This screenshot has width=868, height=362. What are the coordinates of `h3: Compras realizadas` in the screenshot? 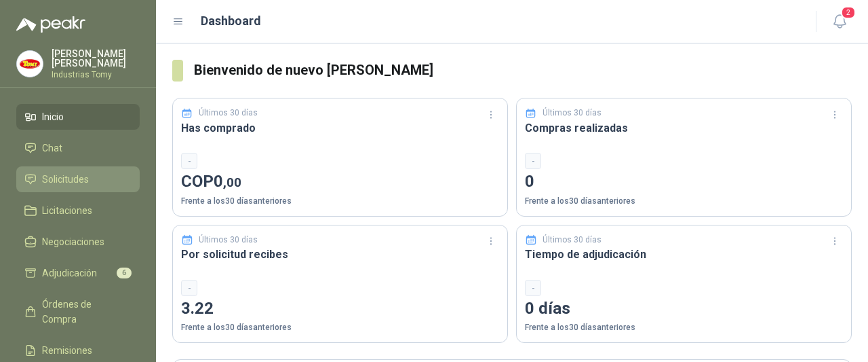 It's located at (683, 127).